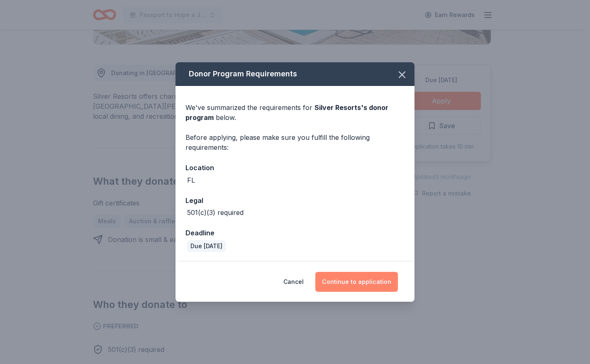  What do you see at coordinates (357, 282) in the screenshot?
I see `button: Continue to application` at bounding box center [357, 282].